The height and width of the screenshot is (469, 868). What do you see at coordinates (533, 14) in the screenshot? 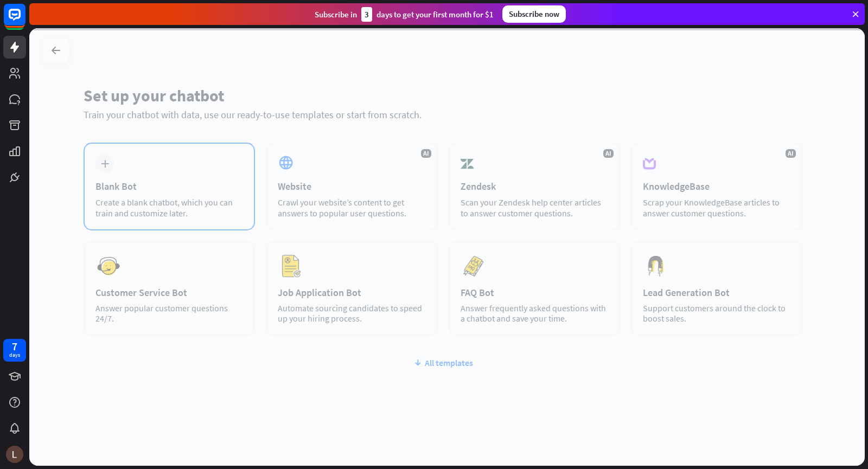
I see `div: Subscribe now` at bounding box center [533, 14].